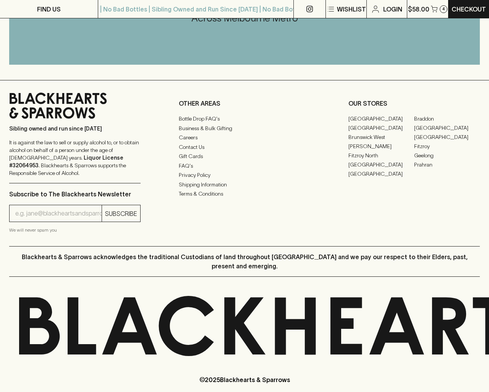 The image size is (489, 392). Describe the element at coordinates (58, 213) in the screenshot. I see `input: e.g. jane@blackheartsandsparrows.com.au` at that location.